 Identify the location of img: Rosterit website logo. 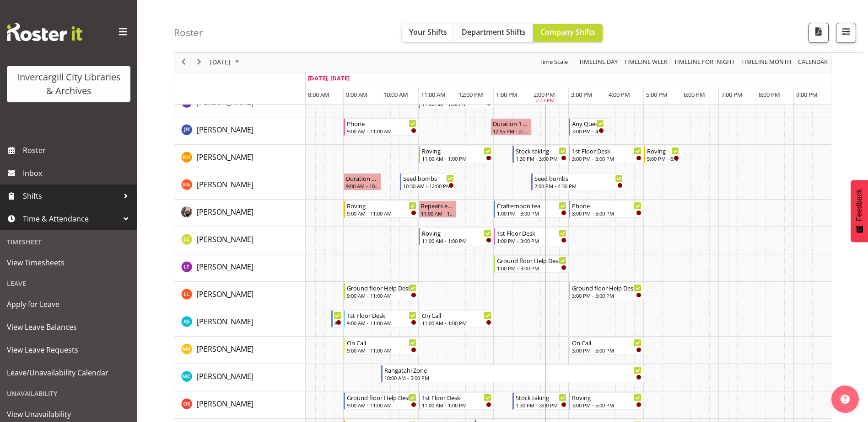
(44, 32).